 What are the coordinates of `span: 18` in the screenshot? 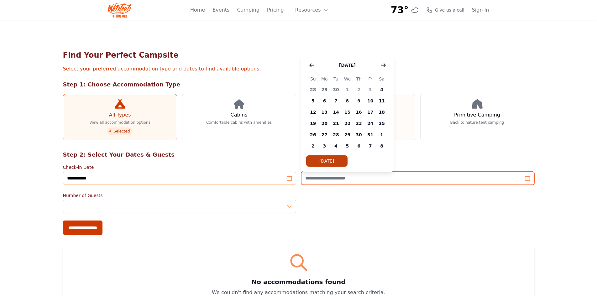 It's located at (381, 112).